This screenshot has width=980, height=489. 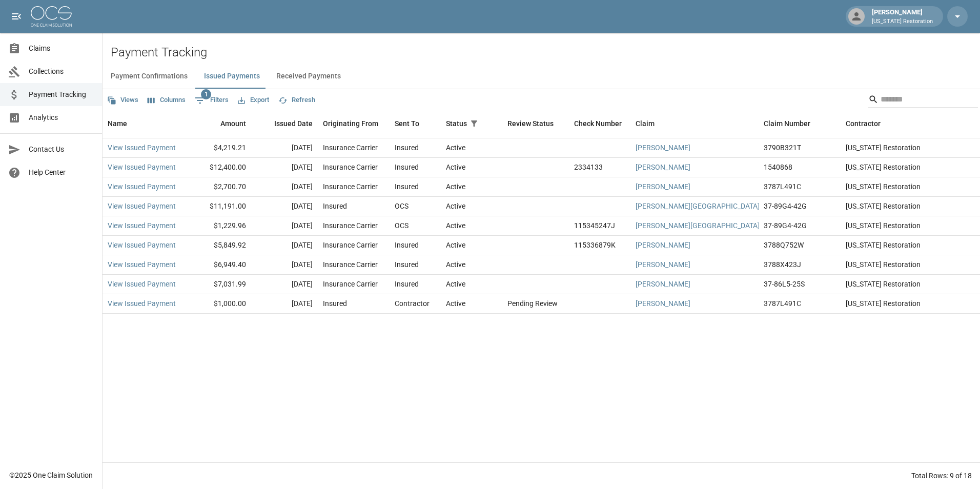 I want to click on button: Export, so click(x=254, y=100).